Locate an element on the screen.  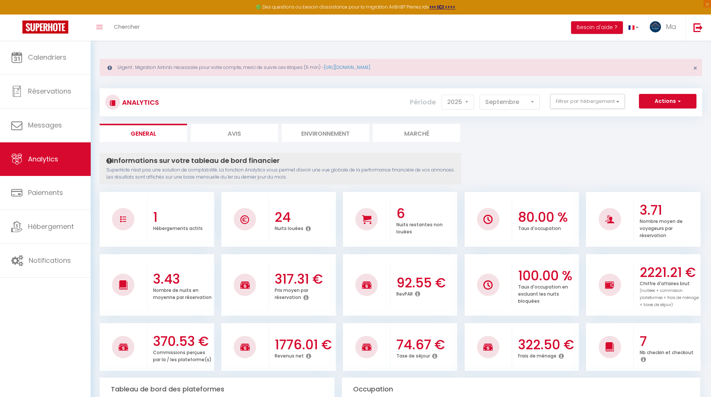
span: (nuitées + commission plateformes + frais de ménage + taxes de séjour) is located at coordinates (669, 298).